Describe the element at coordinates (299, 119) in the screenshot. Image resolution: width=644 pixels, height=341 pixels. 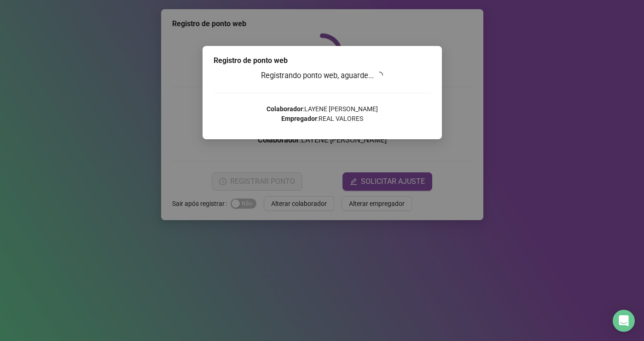
I see `strong: Empregador` at that location.